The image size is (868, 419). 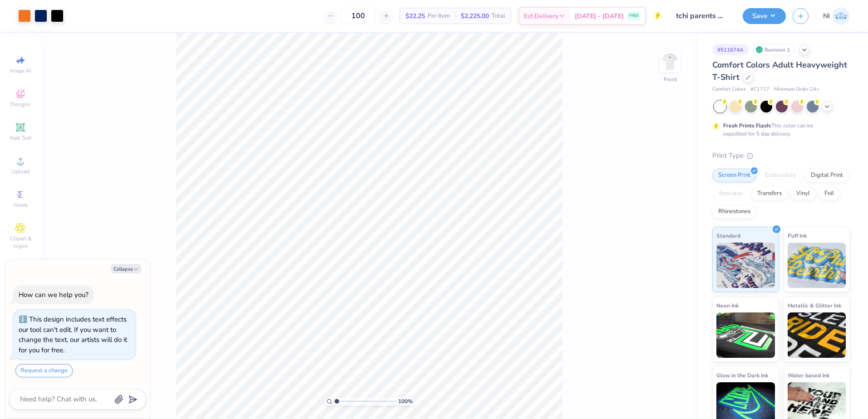 I want to click on button: Request a change, so click(x=44, y=371).